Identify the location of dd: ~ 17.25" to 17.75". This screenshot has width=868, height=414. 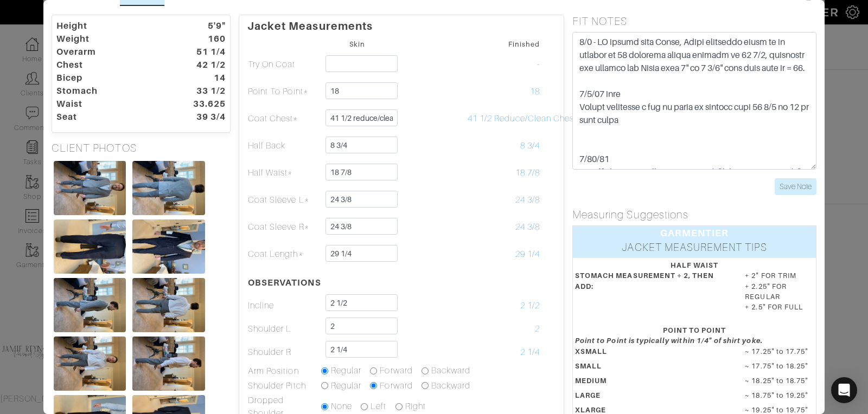
(779, 352).